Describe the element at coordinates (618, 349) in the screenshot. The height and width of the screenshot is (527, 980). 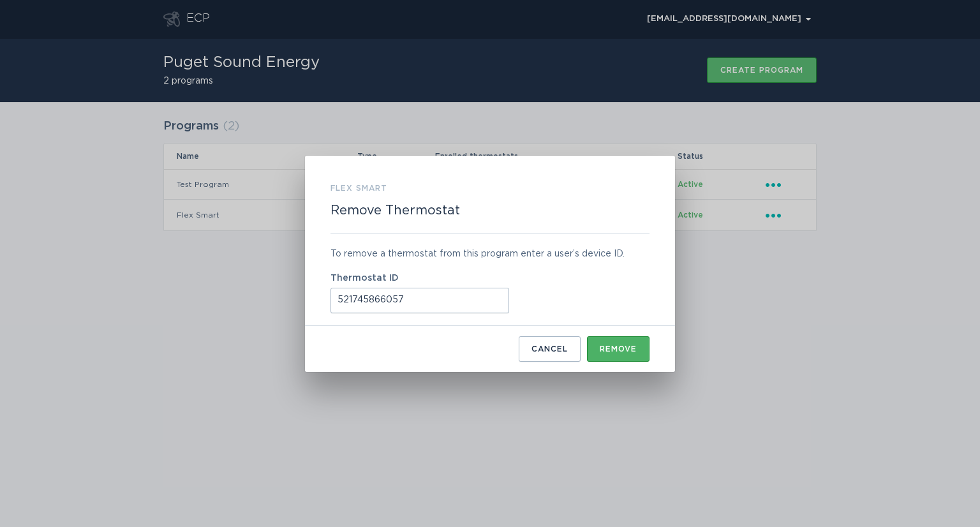
I see `button: Remove` at that location.